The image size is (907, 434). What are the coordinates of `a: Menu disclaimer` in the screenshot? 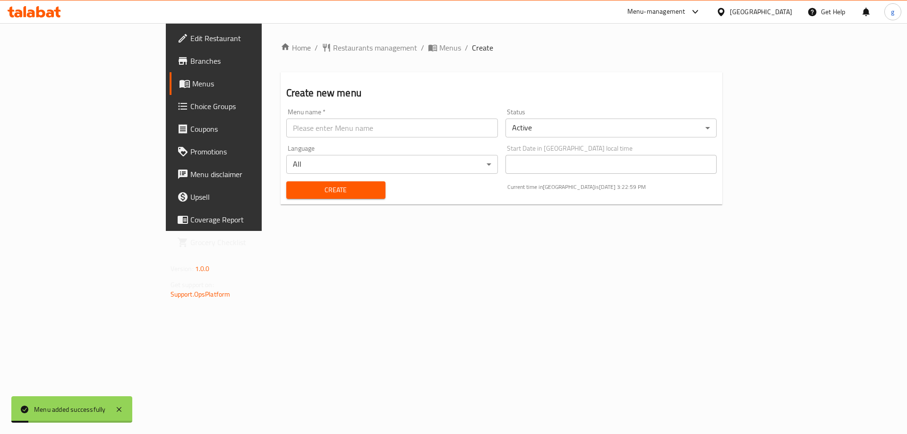 It's located at (243, 174).